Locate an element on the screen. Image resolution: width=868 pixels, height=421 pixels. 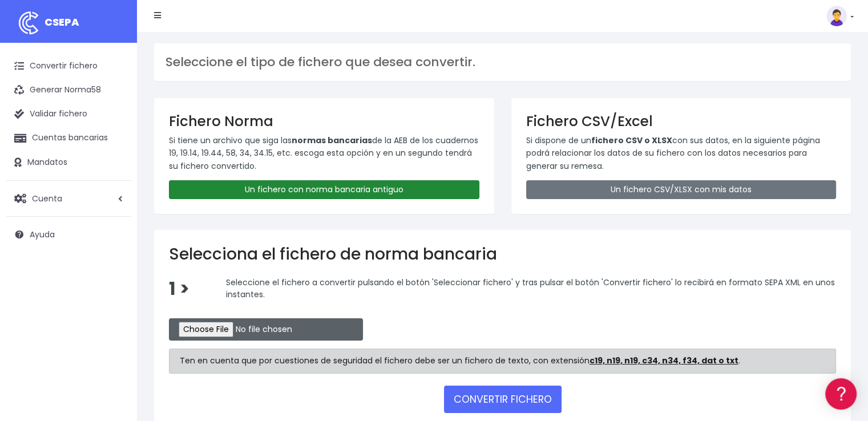
div: Ten en cuenta que por cuestiones de seguridad el fichero debe ser un fichero de texto, con extens... is located at coordinates (502, 361).